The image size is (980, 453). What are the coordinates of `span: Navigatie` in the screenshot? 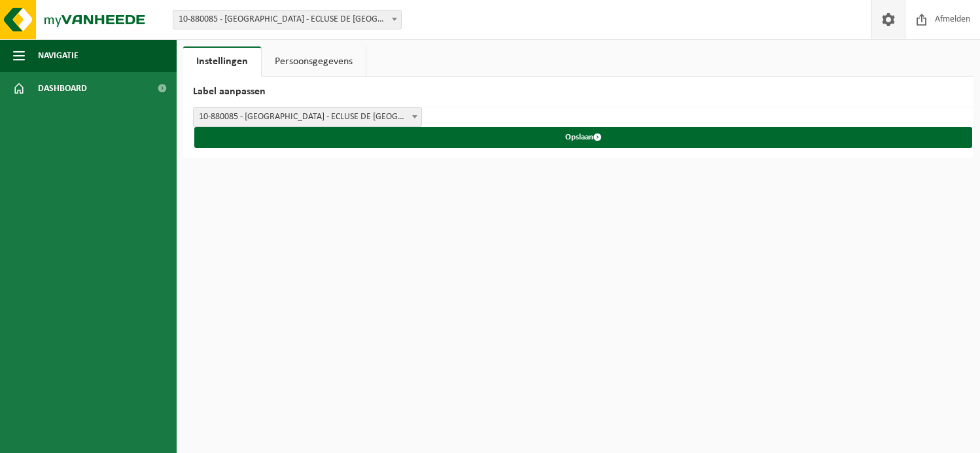 It's located at (58, 56).